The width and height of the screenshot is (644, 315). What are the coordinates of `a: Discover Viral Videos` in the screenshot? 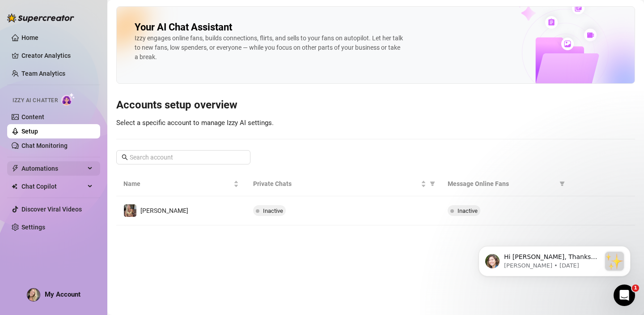 It's located at (52, 209).